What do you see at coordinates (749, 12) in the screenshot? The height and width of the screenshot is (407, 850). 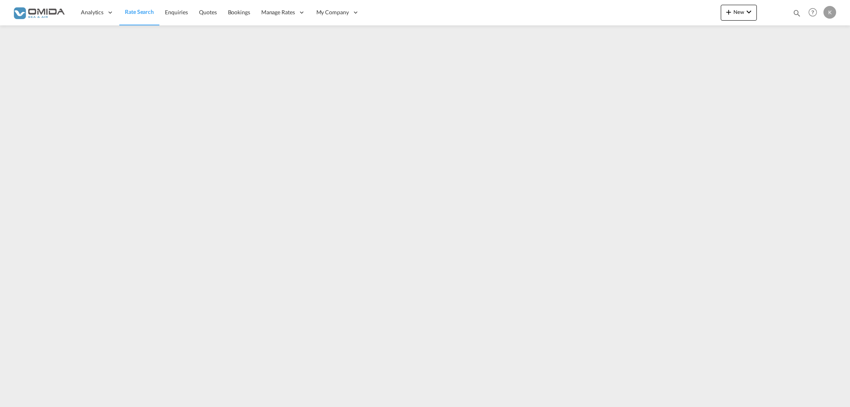 I see `md-icon: icon-chevron-down` at bounding box center [749, 12].